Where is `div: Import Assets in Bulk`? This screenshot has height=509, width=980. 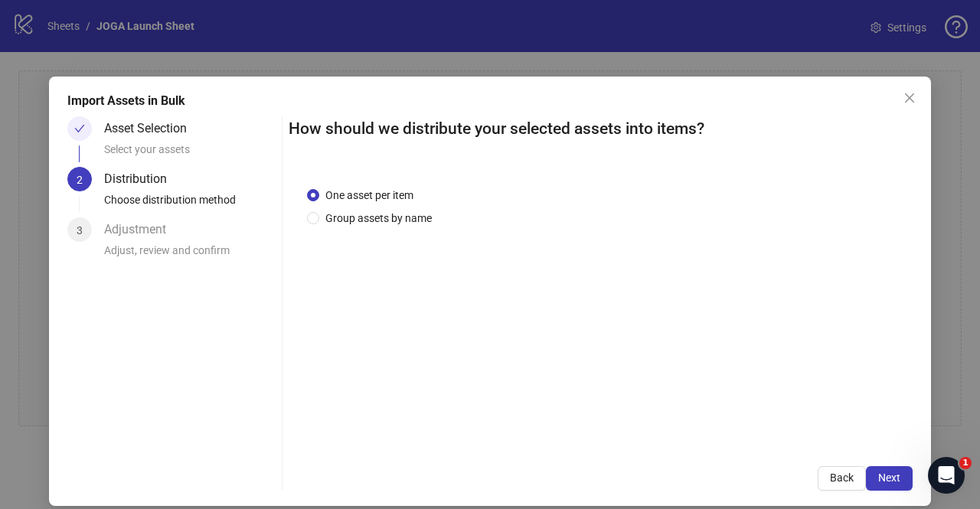 div: Import Assets in Bulk is located at coordinates (490, 101).